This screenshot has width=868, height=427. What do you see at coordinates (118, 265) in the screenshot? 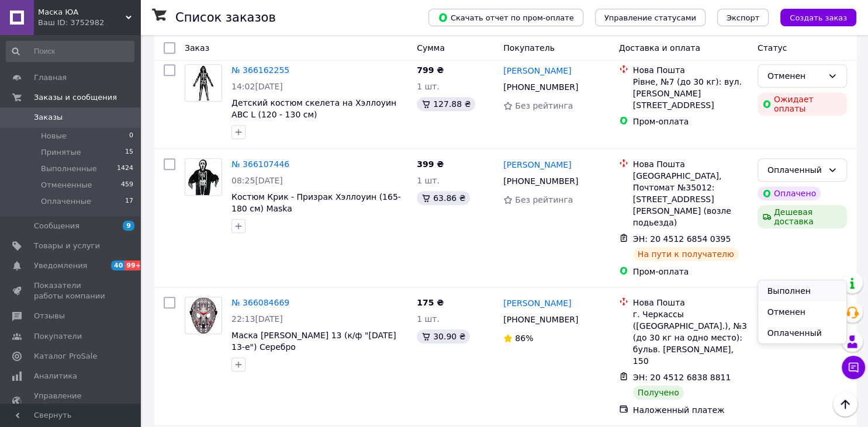
I see `span: 40` at bounding box center [118, 265].